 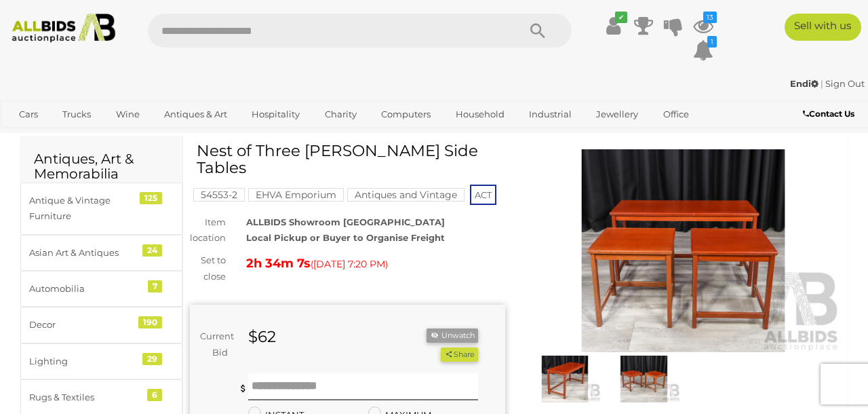 What do you see at coordinates (63, 28) in the screenshot?
I see `img: Allbids.com.au` at bounding box center [63, 28].